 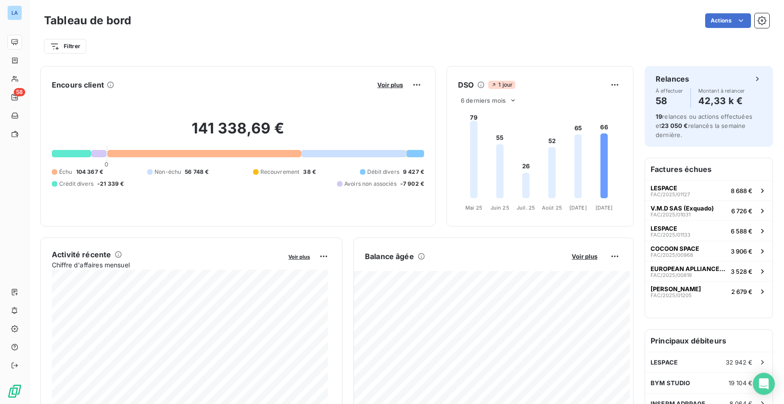 What do you see at coordinates (741, 191) in the screenshot?
I see `span: 8 688 €` at bounding box center [741, 191].